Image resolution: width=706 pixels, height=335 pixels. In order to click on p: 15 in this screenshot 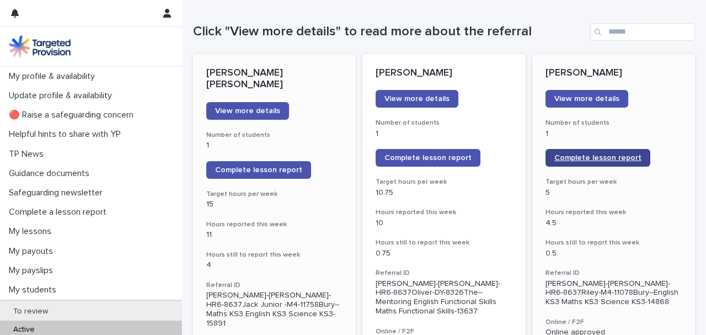, I will do `click(274, 204)`.